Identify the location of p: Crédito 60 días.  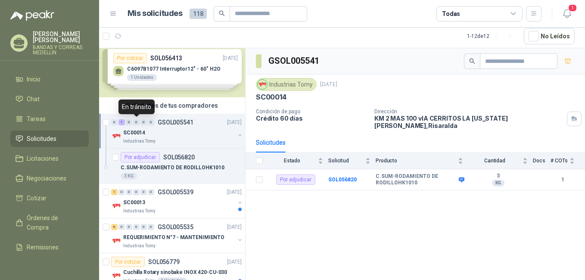
(311, 118).